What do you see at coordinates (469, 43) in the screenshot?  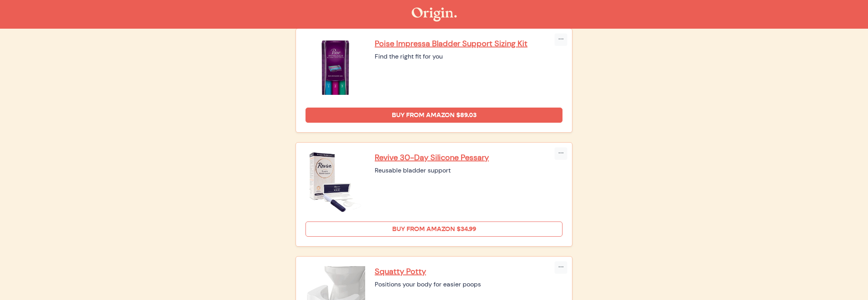 I see `p: Poise Impressa Bladder Support Sizing Kit` at bounding box center [469, 43].